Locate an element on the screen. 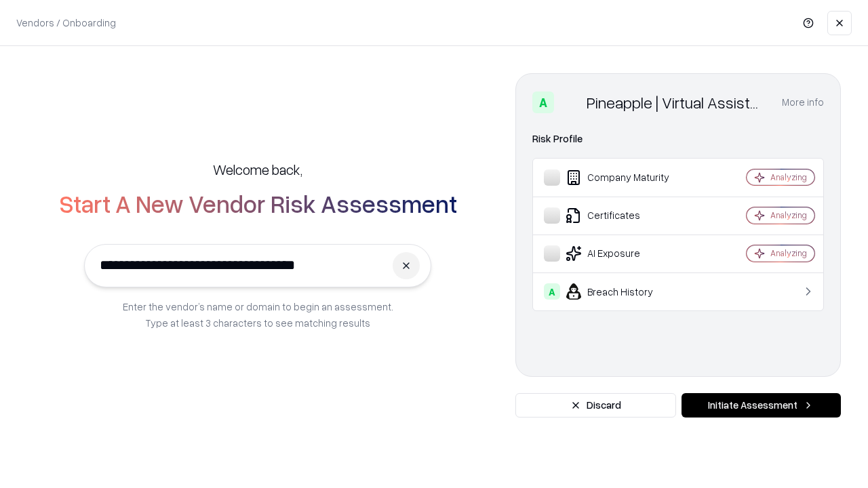 The width and height of the screenshot is (868, 488). div: Certificates is located at coordinates (624, 216).